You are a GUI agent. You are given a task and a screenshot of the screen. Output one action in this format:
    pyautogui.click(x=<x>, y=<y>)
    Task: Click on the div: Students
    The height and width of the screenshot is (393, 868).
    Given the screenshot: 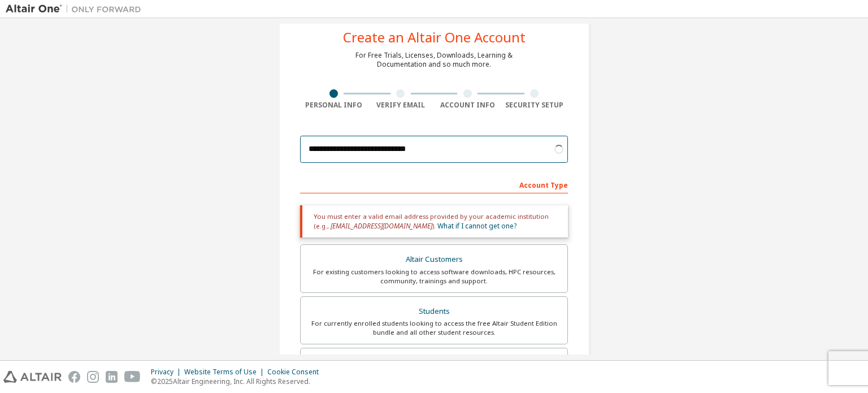 What is the action you would take?
    pyautogui.click(x=434, y=311)
    